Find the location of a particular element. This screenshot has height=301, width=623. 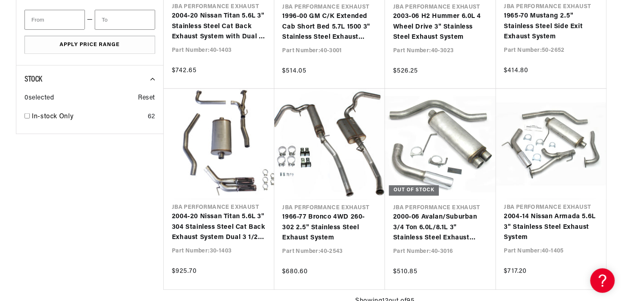

span: Stock is located at coordinates (33, 80).